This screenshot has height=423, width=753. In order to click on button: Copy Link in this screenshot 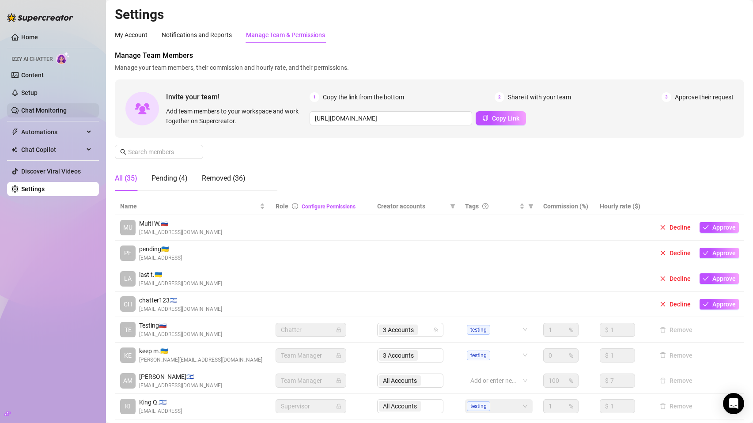, I will do `click(501, 118)`.